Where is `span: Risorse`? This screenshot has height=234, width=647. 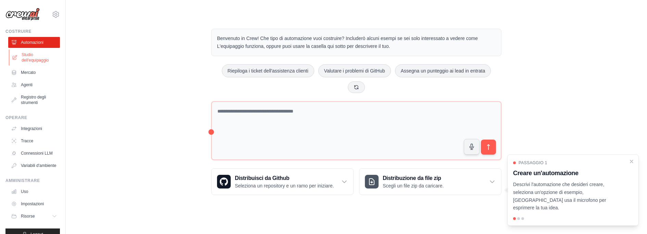
span: Risorse is located at coordinates (28, 216).